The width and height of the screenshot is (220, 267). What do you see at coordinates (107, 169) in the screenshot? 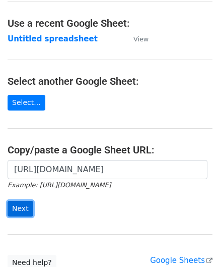
I see `input: Paste your Google Sheet URL here` at bounding box center [107, 169].